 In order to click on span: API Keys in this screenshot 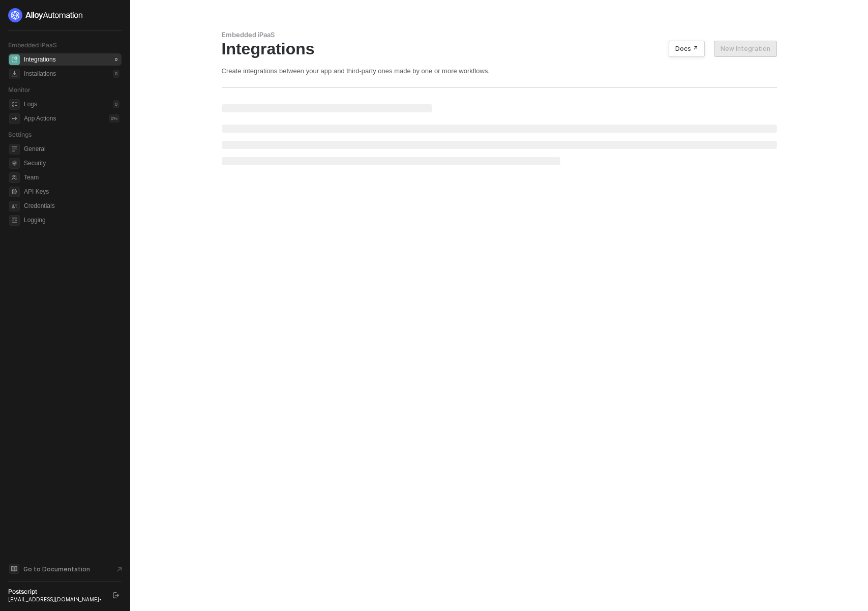, I will do `click(71, 192)`.